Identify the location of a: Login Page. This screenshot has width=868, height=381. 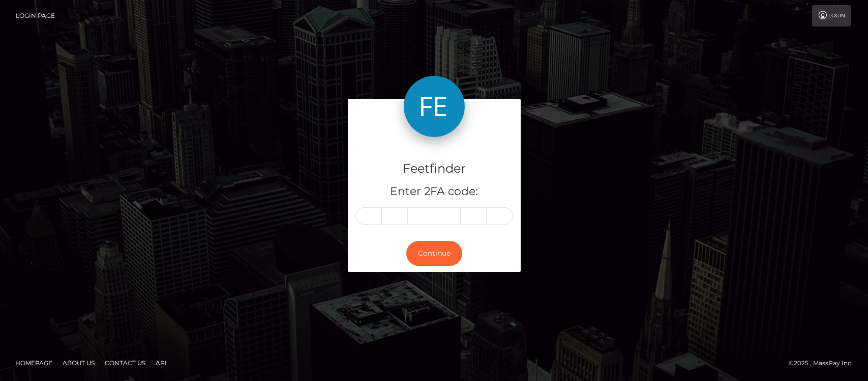
(35, 16).